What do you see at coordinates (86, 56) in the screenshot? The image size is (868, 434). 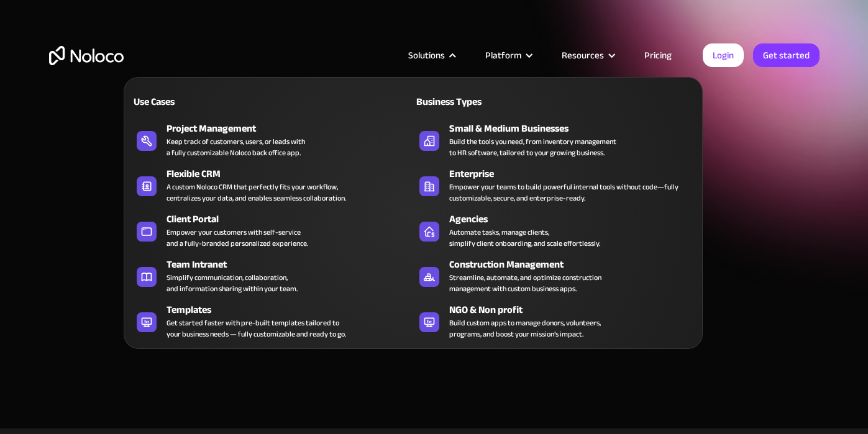 I see `a: home` at bounding box center [86, 56].